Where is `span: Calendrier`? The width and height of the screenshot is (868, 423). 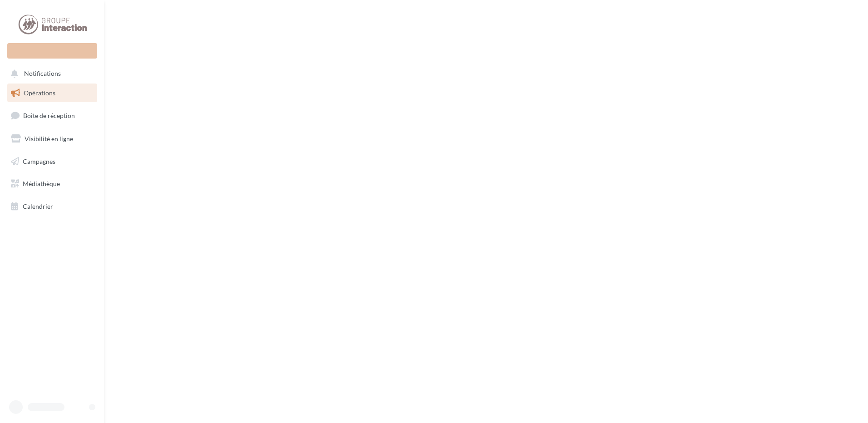
span: Calendrier is located at coordinates (38, 206).